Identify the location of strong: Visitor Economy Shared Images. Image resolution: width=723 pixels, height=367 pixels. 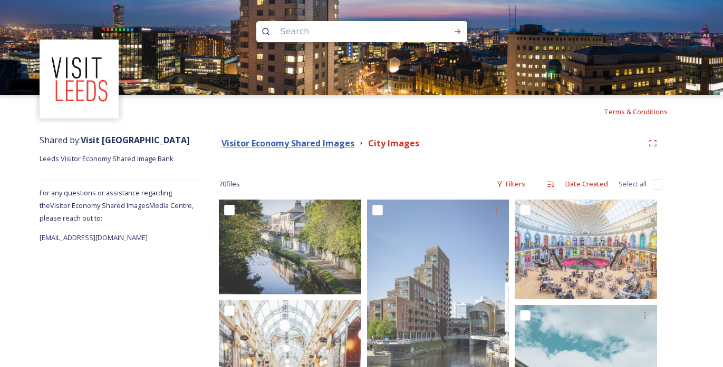
(288, 143).